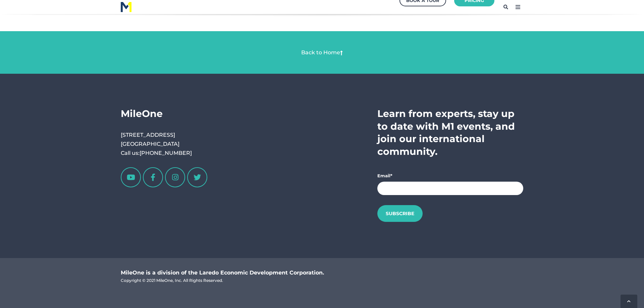 The image size is (644, 308). What do you see at coordinates (259, 126) in the screenshot?
I see `div: Navigation Menu` at bounding box center [259, 126].